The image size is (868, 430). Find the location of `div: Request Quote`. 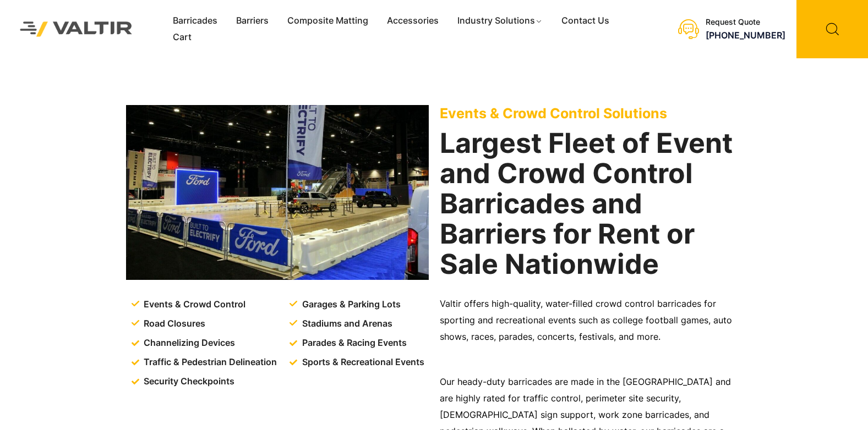

div: Request Quote is located at coordinates (745, 22).